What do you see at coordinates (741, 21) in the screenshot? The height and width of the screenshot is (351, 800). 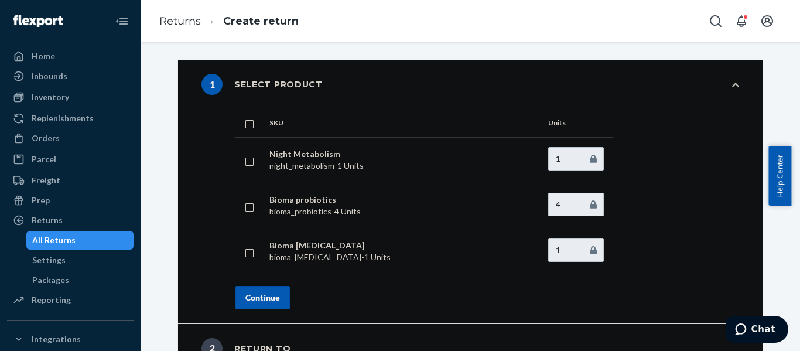 I see `button: Open notifications` at bounding box center [741, 21].